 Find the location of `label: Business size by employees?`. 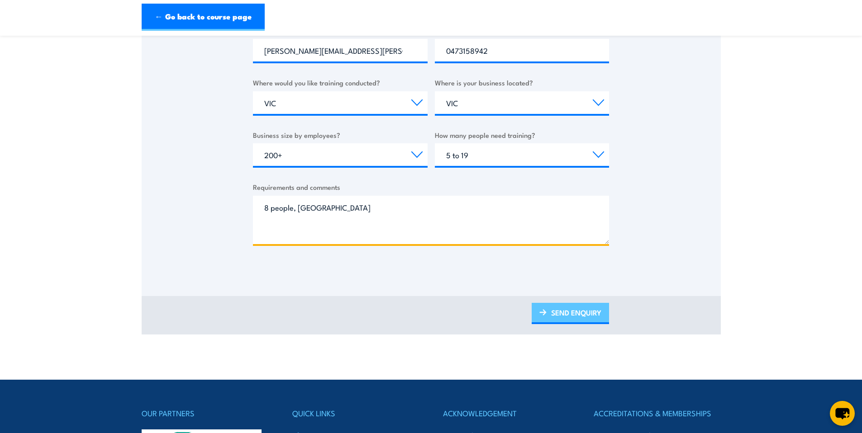

label: Business size by employees? is located at coordinates (340, 135).